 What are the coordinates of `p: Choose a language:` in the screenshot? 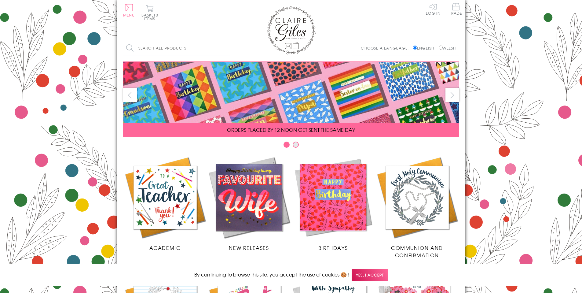 It's located at (386, 48).